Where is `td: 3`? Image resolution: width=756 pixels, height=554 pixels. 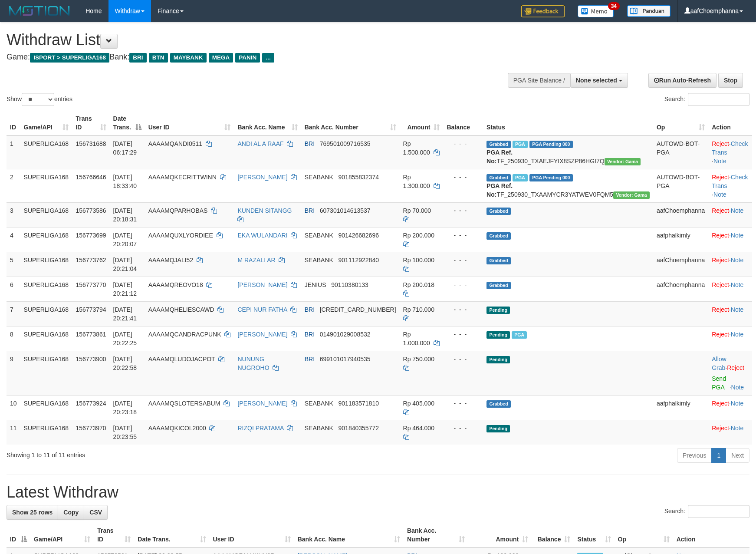 td: 3 is located at coordinates (14, 215).